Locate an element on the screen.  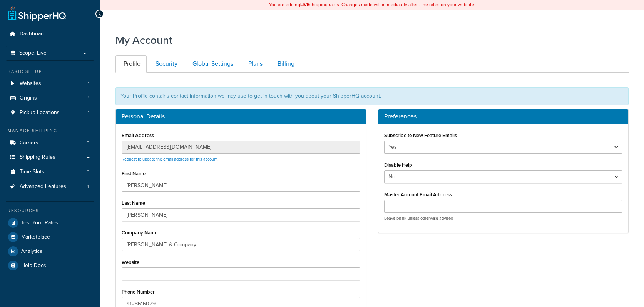
li: Carriers is located at coordinates (50, 143).